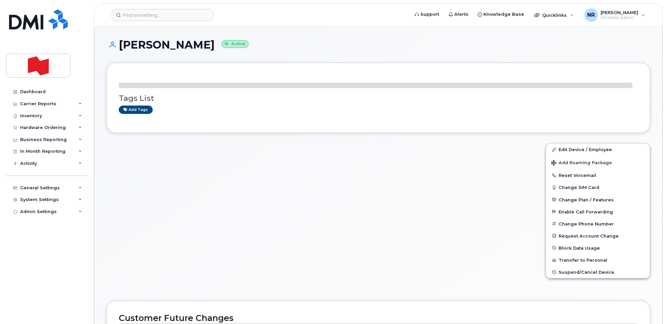  I want to click on small: Active, so click(235, 44).